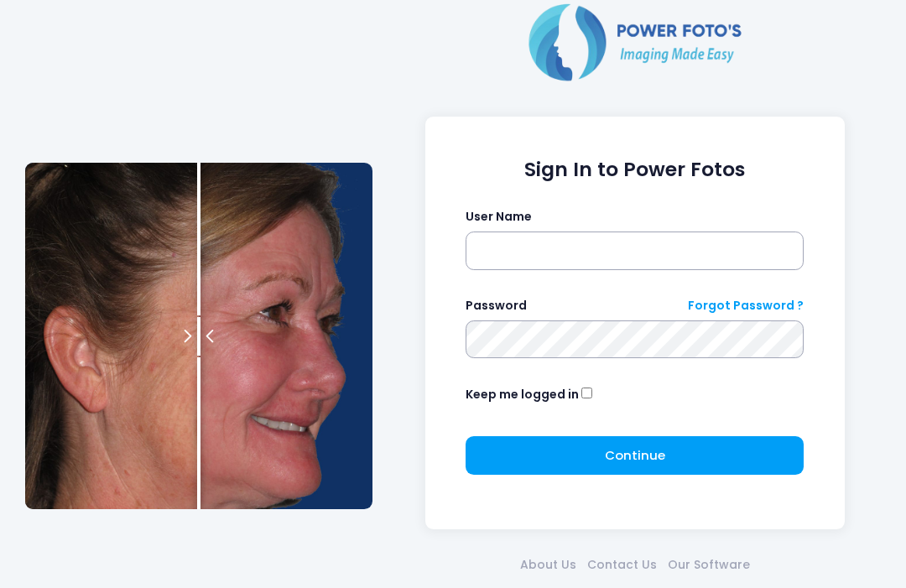 This screenshot has height=588, width=906. What do you see at coordinates (499, 216) in the screenshot?
I see `label: User Name` at bounding box center [499, 216].